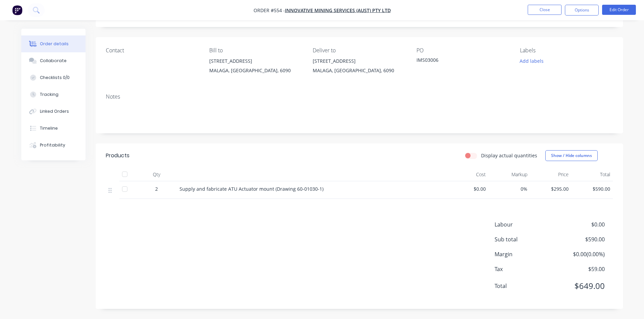  I want to click on button: Show / Hide columns, so click(572, 155).